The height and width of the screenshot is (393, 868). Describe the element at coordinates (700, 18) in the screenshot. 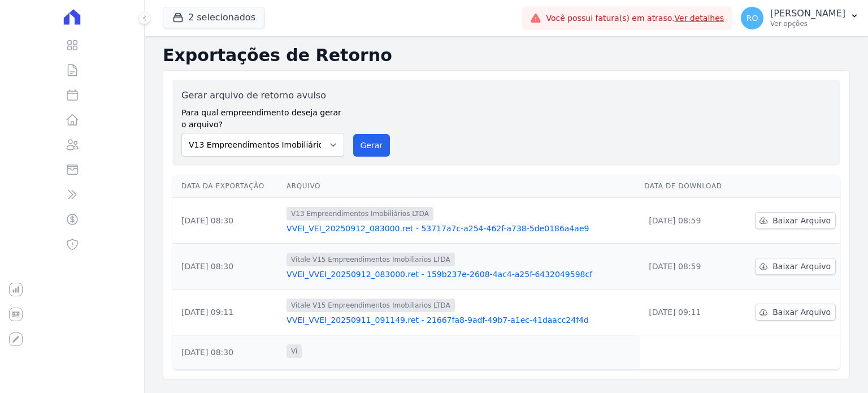

I see `a: Ver detalhes` at that location.